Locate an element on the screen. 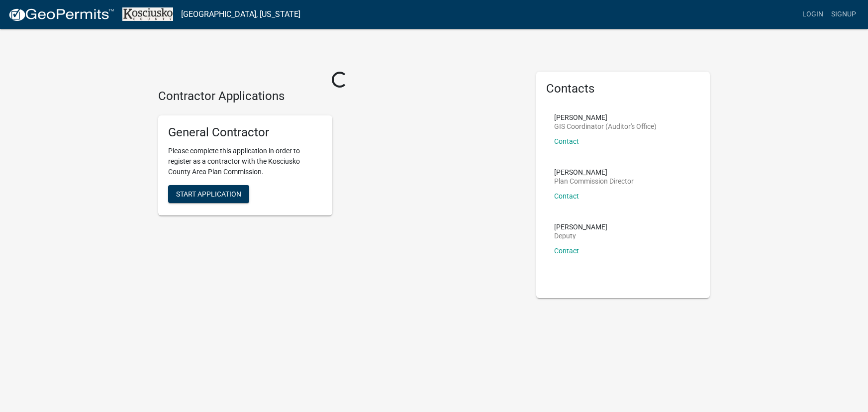 The width and height of the screenshot is (868, 412). wm-workflow-list-section: Contractor Applications is located at coordinates (340, 156).